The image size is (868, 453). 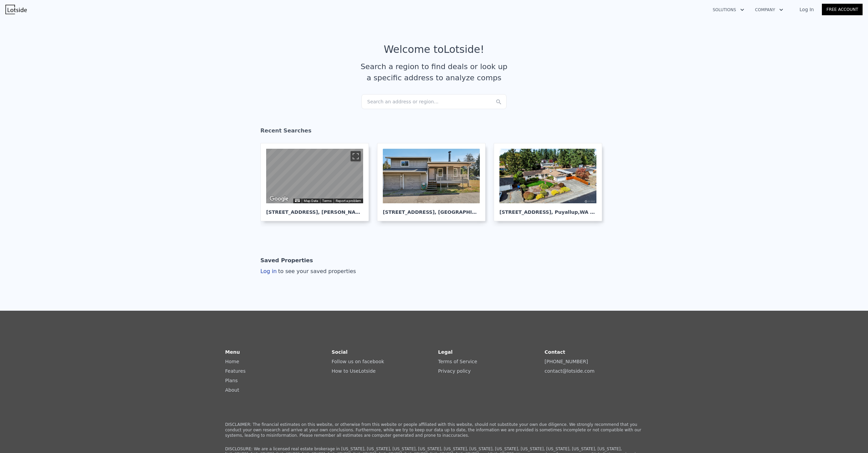 What do you see at coordinates (279, 198) in the screenshot?
I see `a: Open this area in Google Maps (opens a new window)` at bounding box center [279, 198].